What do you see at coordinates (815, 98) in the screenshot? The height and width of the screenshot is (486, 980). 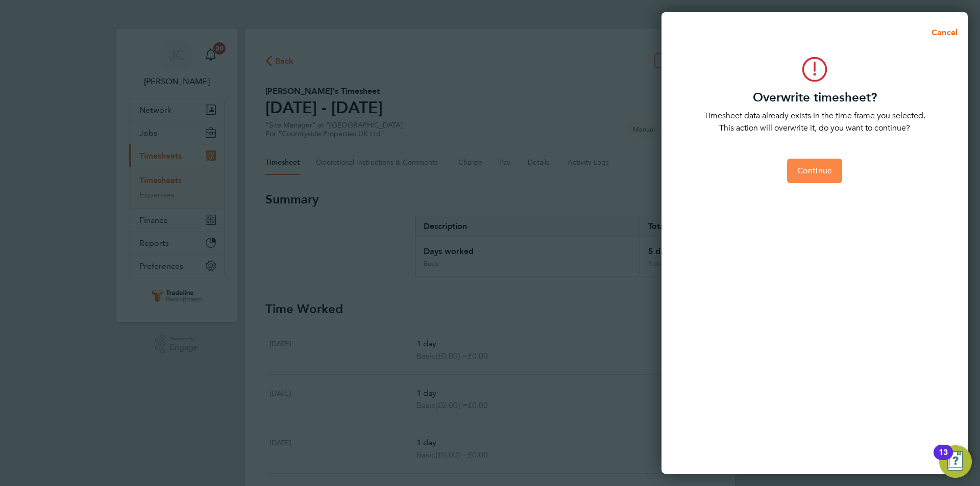 I see `h3: Overwrite timesheet?` at bounding box center [815, 98].